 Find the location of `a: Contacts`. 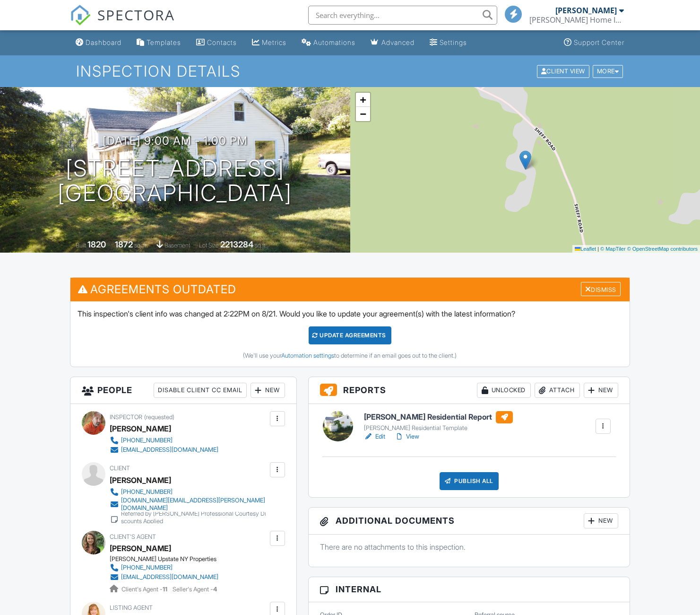

a: Contacts is located at coordinates (217, 42).